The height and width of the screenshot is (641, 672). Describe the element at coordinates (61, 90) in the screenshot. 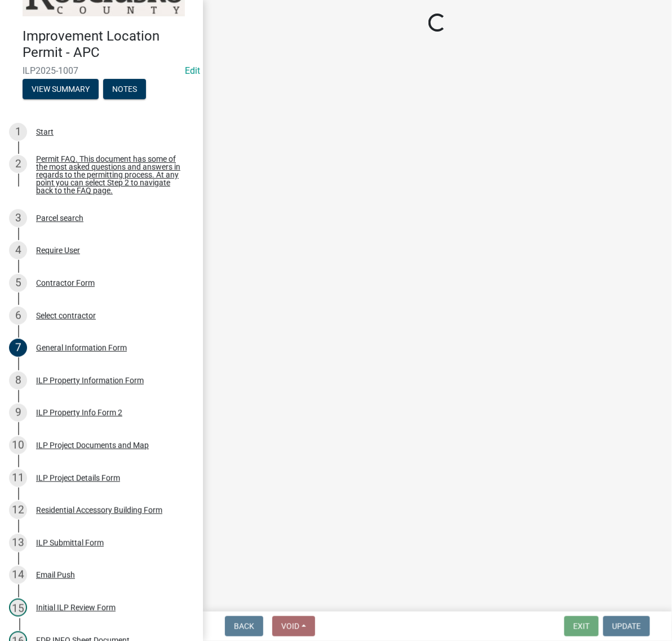

I see `wm-modal-confirm: Summary` at that location.